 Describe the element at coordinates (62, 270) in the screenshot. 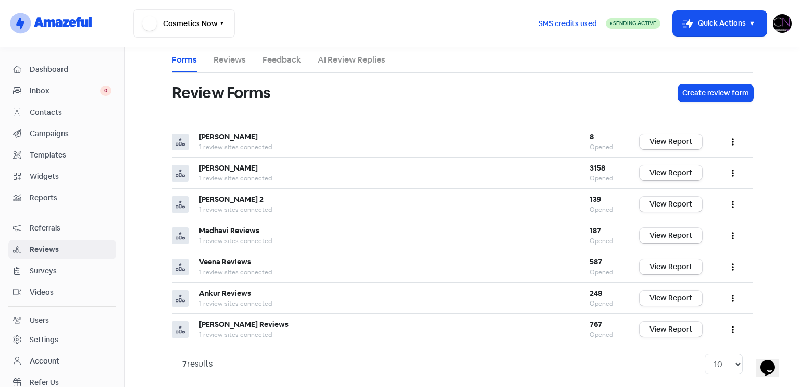

I see `a: Surveys` at that location.